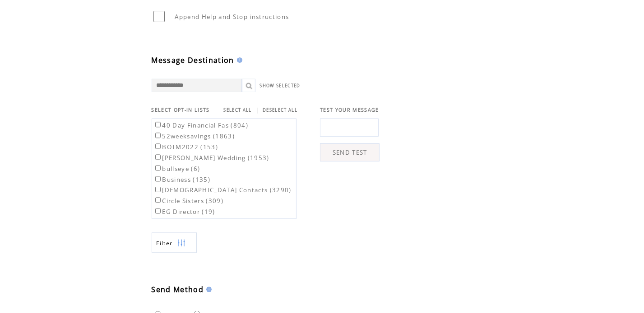 The height and width of the screenshot is (313, 644). I want to click on input: 52weeksavings (1863), so click(158, 135).